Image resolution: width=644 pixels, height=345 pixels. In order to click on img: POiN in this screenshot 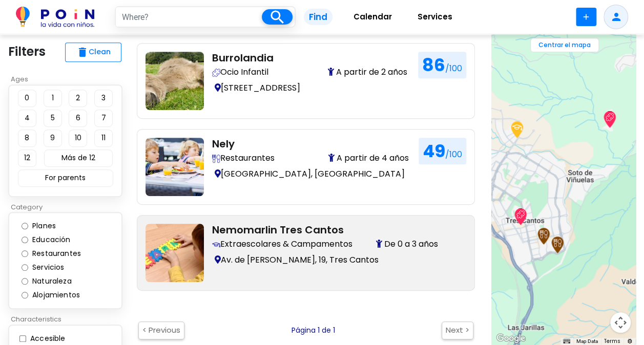, I will do `click(55, 17)`.